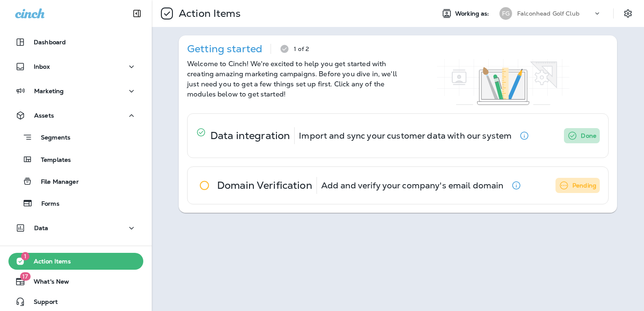  I want to click on button: Assets, so click(76, 115).